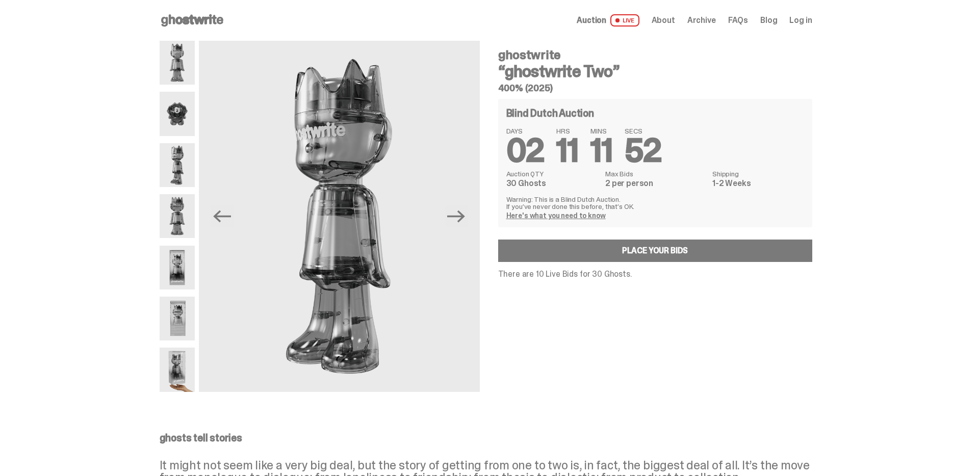  I want to click on span: HRS, so click(567, 131).